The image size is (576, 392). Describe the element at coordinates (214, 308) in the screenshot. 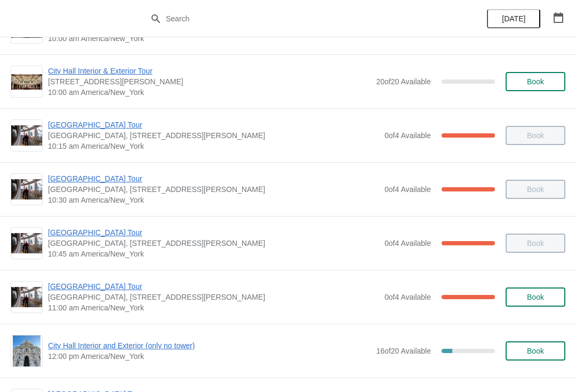

I see `span: 11:00 am America/New_York` at that location.